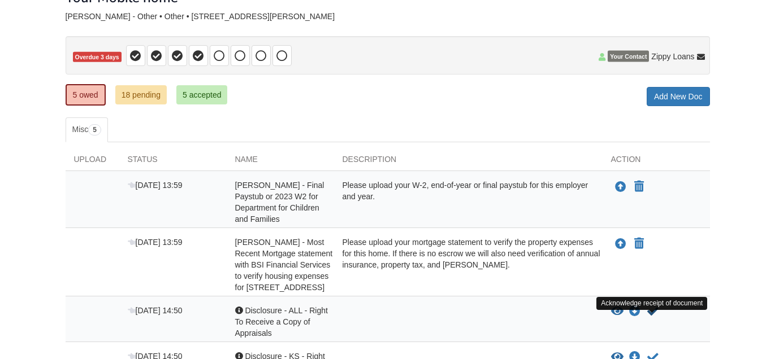 The height and width of the screenshot is (359, 775). What do you see at coordinates (621, 244) in the screenshot?
I see `button: Upload Alana Foster - Most Recent Mortgage statement with BSI Financial Services to verify housin...` at bounding box center [621, 244].